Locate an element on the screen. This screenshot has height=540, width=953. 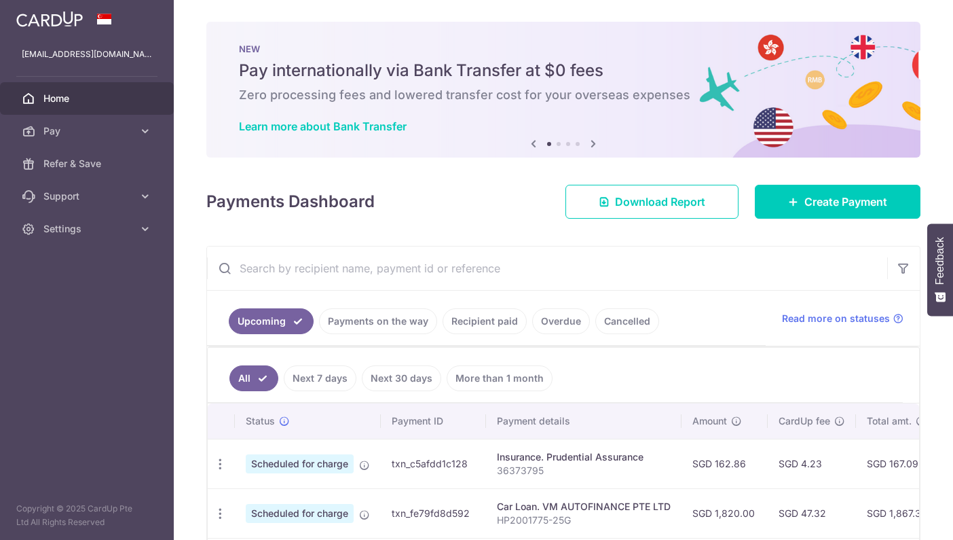
a: Download Report is located at coordinates (652, 202).